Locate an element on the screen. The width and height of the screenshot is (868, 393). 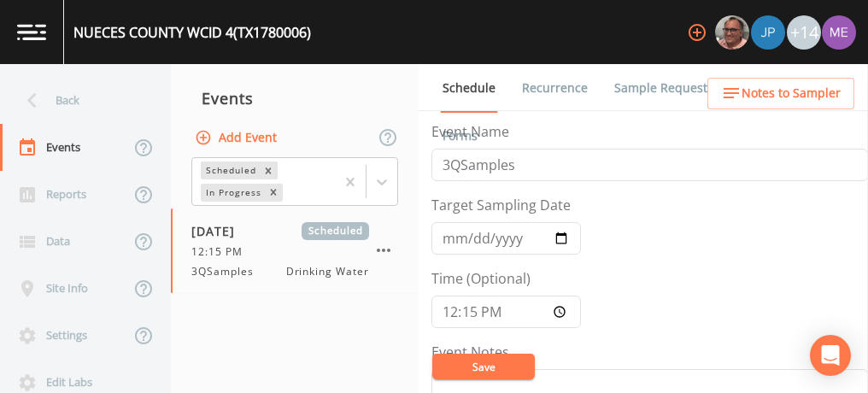
span: Drinking Water is located at coordinates (327, 272).